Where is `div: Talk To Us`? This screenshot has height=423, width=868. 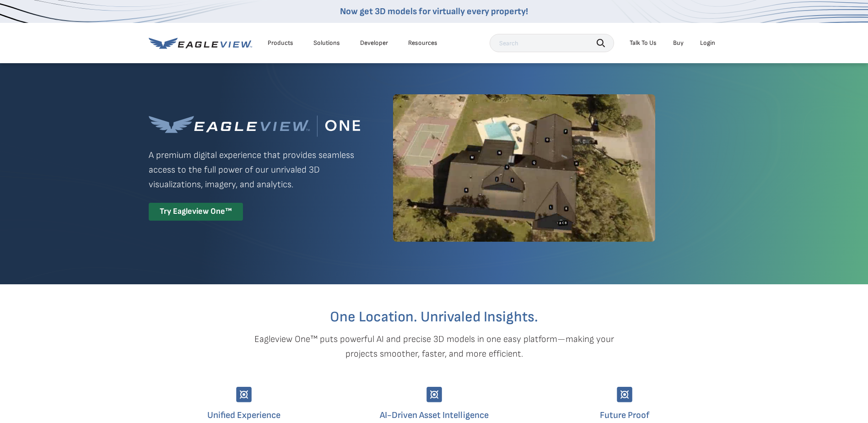
div: Talk To Us is located at coordinates (643, 43).